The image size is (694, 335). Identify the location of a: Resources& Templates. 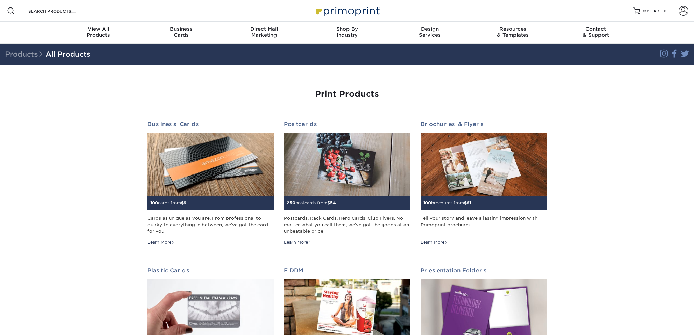
(512, 33).